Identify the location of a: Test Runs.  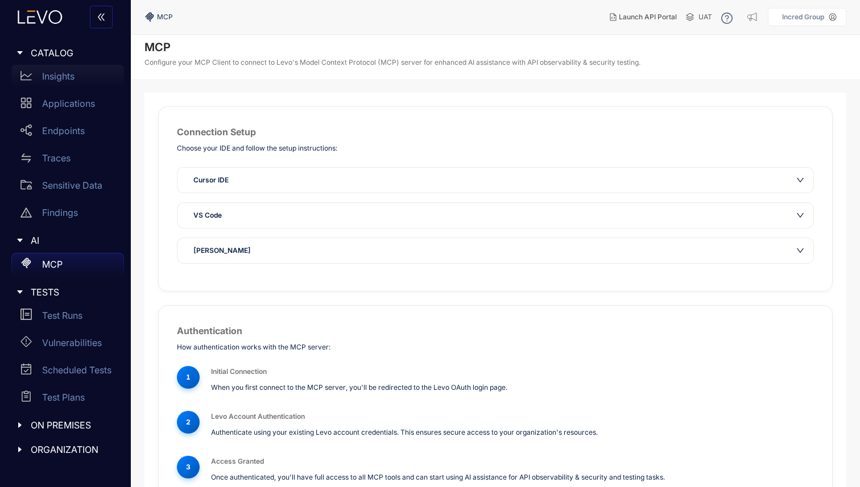
(68, 318).